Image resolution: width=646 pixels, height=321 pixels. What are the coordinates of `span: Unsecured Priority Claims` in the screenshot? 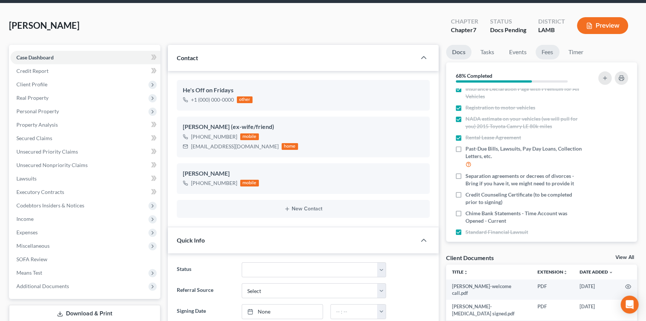 It's located at (47, 151).